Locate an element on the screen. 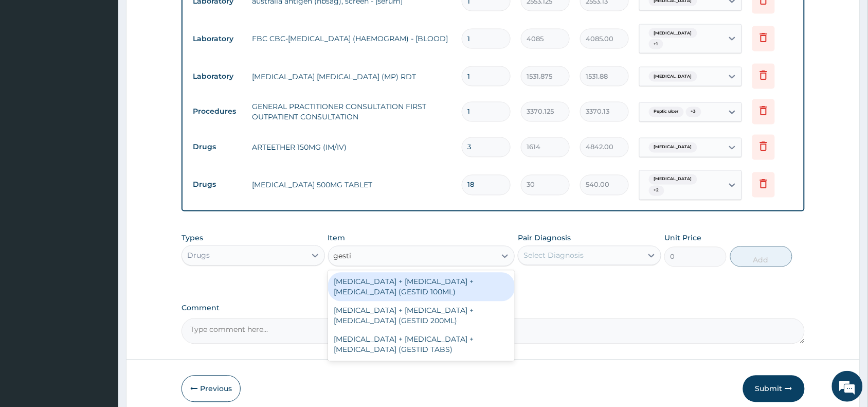 The width and height of the screenshot is (868, 407). button: Add is located at coordinates (761, 257).